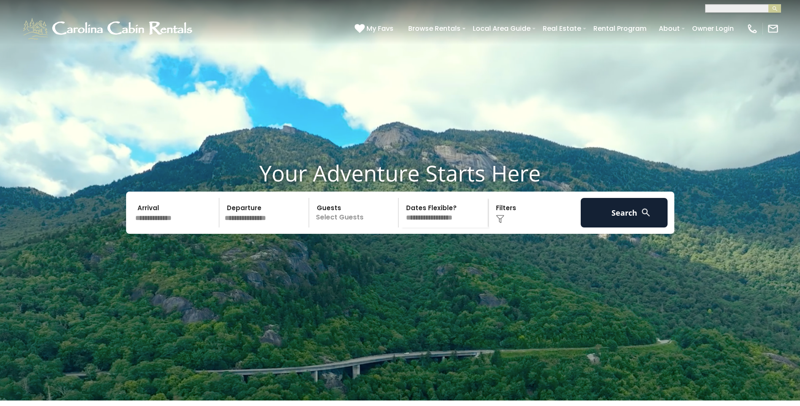  Describe the element at coordinates (669, 28) in the screenshot. I see `a: About` at that location.